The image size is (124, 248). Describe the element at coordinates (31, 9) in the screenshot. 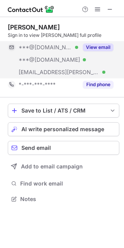

I see `img: ContactOut v5.3.10` at that location.